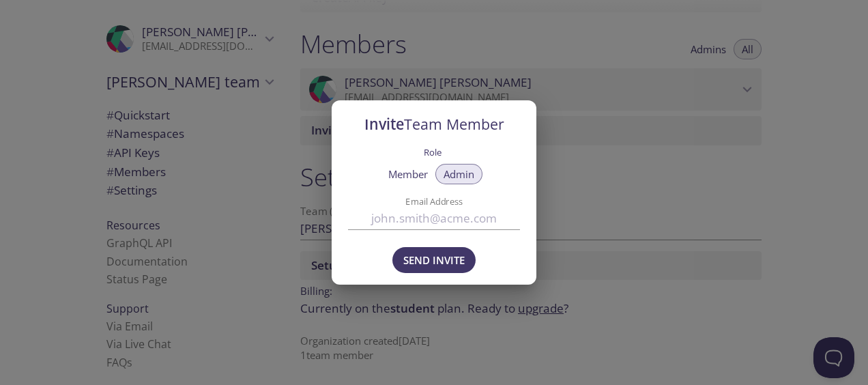 The height and width of the screenshot is (385, 868). I want to click on span: Invite, so click(434, 124).